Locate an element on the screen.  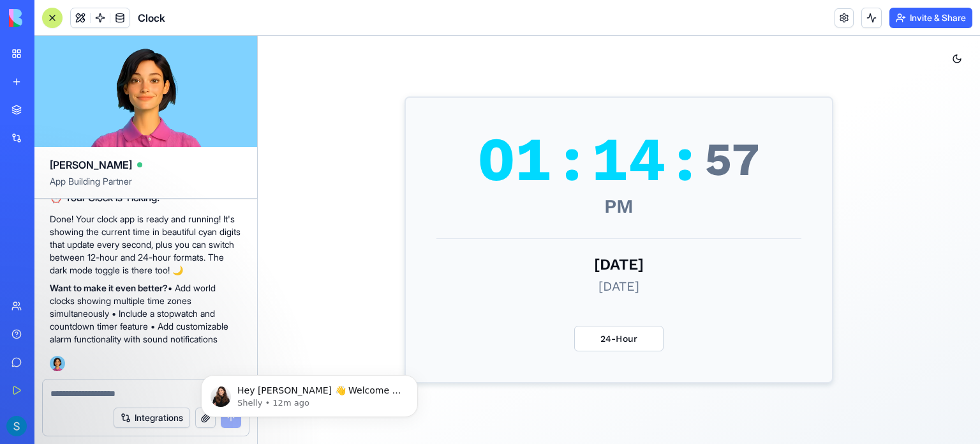
span: App Building Partner is located at coordinates (145, 186).